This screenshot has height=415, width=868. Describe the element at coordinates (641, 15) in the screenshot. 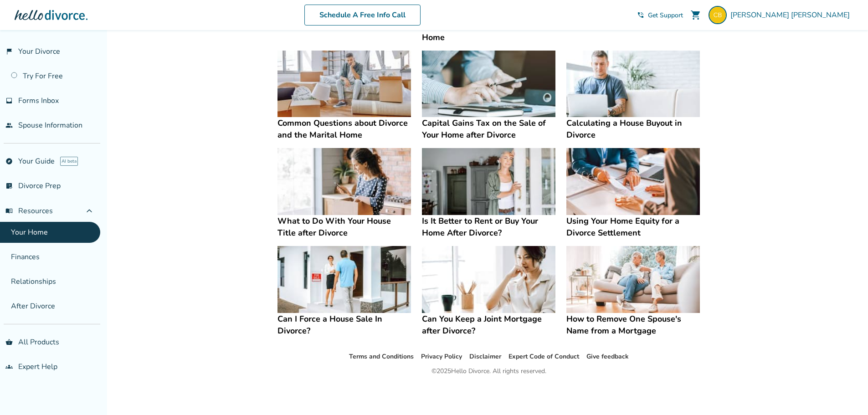

I see `span: phone_in_talk` at that location.